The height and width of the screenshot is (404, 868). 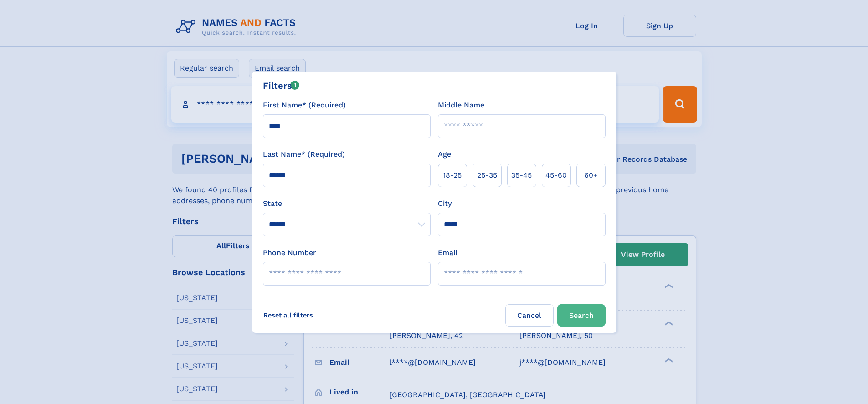 I want to click on label: First Name* (Required), so click(x=305, y=105).